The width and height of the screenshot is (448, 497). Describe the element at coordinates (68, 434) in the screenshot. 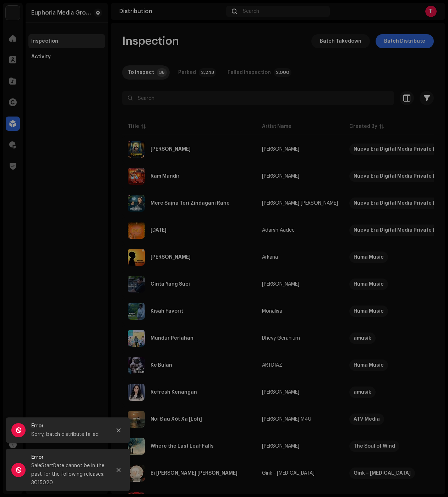

I see `div: Sorry, batch distribute failed` at that location.